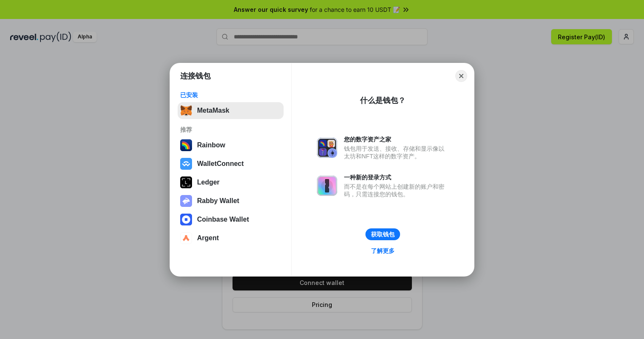 This screenshot has height=339, width=644. What do you see at coordinates (382, 235) in the screenshot?
I see `button: 获取钱包` at bounding box center [382, 235].